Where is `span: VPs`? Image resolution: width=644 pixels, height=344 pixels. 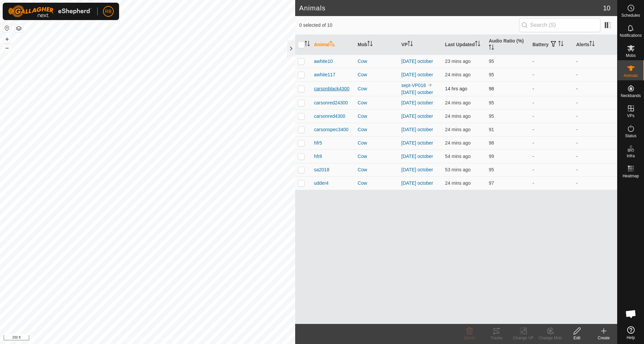 span: VPs is located at coordinates (630, 116).